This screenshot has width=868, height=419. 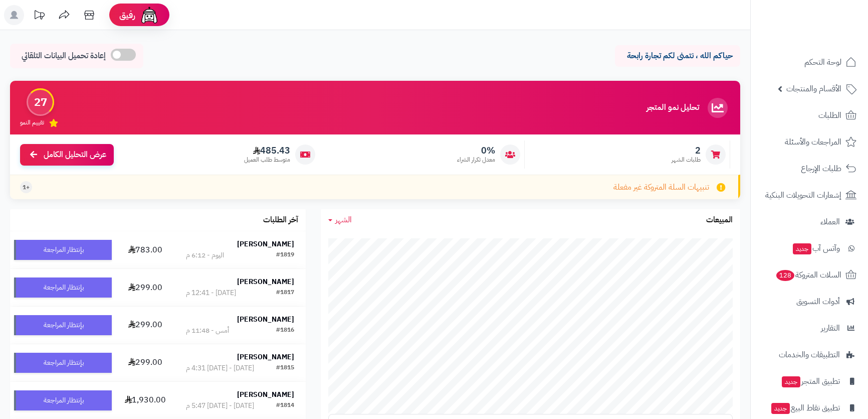 I want to click on a: أدوات التسويق, so click(x=810, y=302).